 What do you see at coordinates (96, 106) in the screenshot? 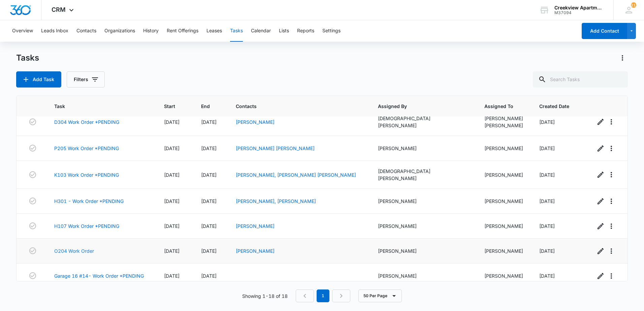
I see `span: Task` at bounding box center [96, 106].